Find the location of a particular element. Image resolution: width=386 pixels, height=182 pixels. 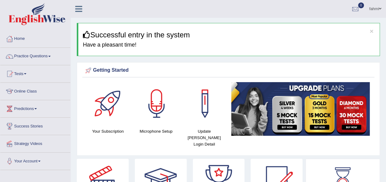

h4: Microphone Setup is located at coordinates (156, 131).